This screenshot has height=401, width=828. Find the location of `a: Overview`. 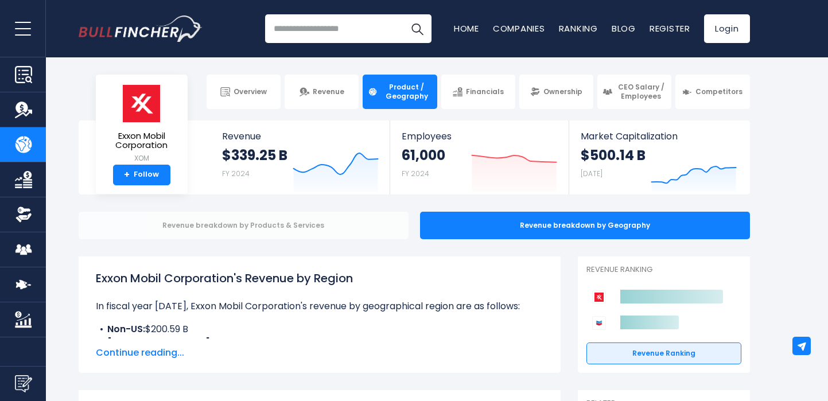

a: Overview is located at coordinates (243, 92).